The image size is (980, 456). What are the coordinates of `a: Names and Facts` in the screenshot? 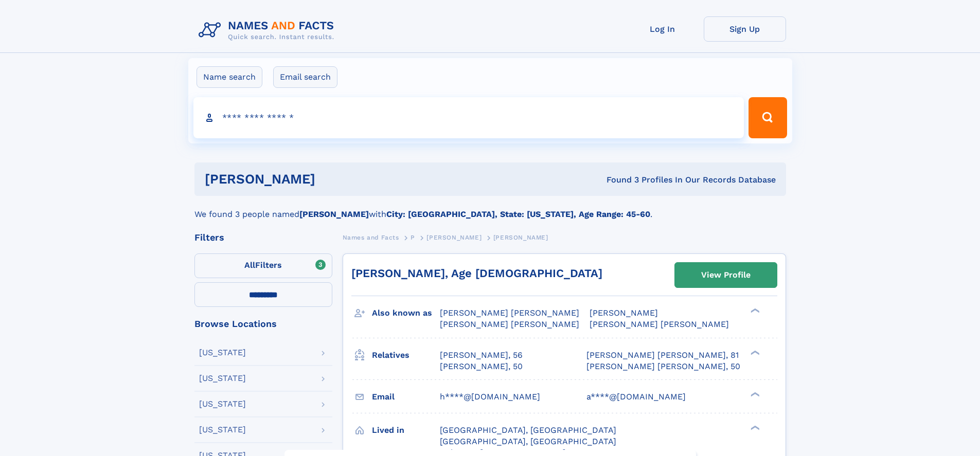 It's located at (371, 237).